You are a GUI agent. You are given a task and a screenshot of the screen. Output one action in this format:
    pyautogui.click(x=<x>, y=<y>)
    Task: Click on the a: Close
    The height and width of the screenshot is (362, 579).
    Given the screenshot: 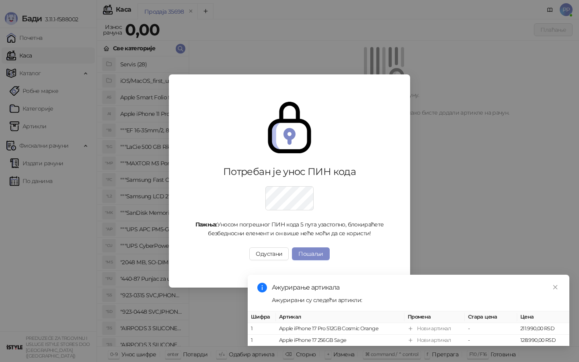 What is the action you would take?
    pyautogui.click(x=556, y=287)
    